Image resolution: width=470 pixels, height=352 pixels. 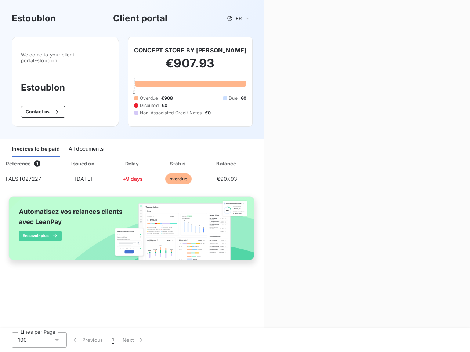 What do you see at coordinates (233, 98) in the screenshot?
I see `span: Due` at bounding box center [233, 98].